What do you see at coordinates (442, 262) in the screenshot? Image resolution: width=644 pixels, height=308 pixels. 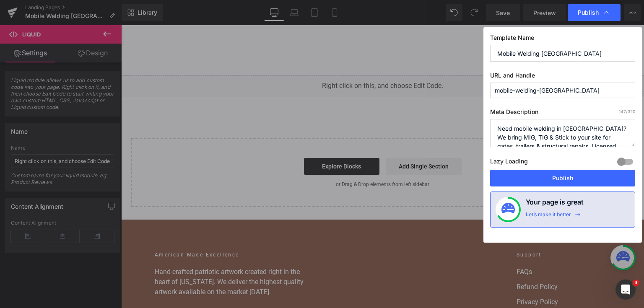 I see `a: Refund Policy` at bounding box center [442, 262].